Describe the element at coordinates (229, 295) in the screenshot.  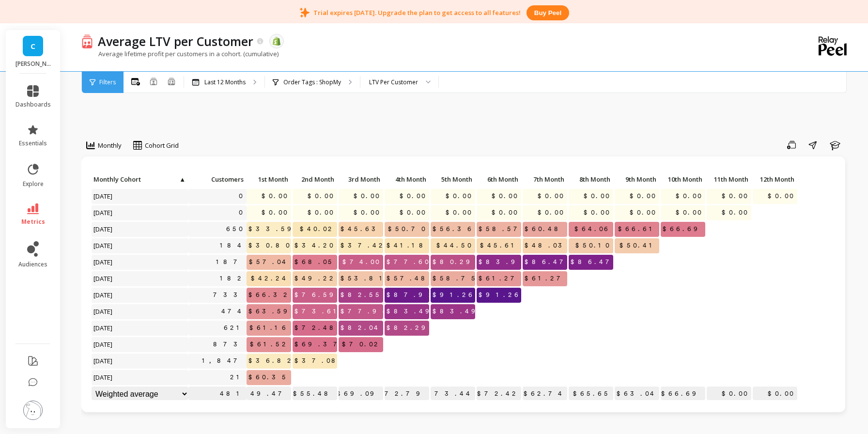
I see `a: 733` at that location.